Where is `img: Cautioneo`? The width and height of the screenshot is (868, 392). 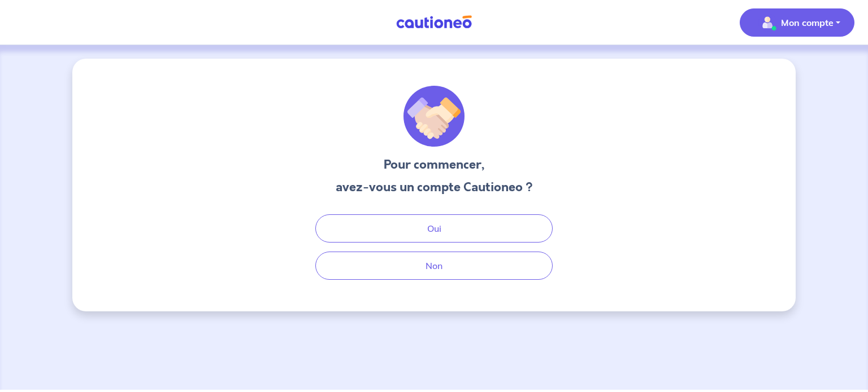
img: Cautioneo is located at coordinates (434, 22).